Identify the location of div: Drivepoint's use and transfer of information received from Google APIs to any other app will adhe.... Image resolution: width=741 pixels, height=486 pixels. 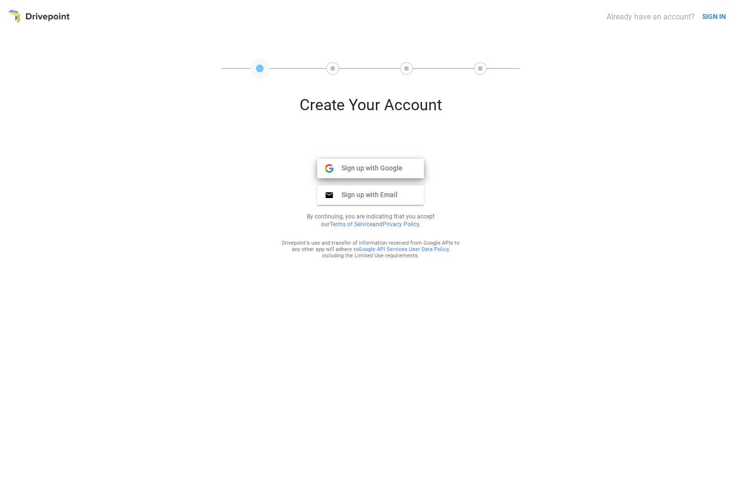
(370, 249).